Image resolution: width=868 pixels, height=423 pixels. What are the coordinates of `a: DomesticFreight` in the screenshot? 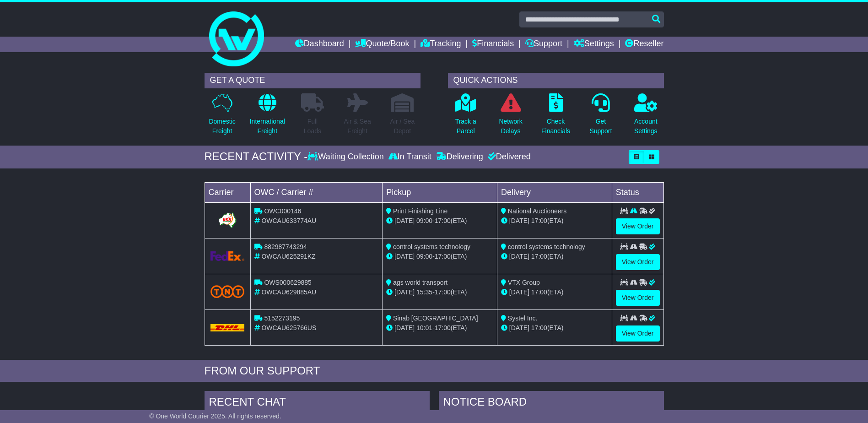 It's located at (222, 117).